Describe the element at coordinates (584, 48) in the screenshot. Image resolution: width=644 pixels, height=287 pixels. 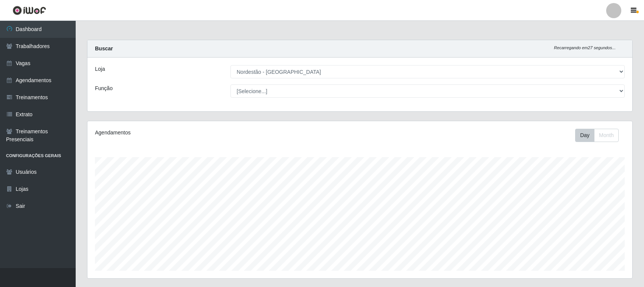
I see `i: Recarregando em 27 segundos...` at that location.